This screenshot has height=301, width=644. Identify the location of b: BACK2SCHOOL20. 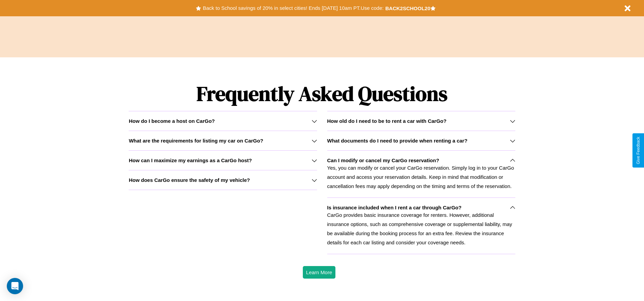
(407, 8).